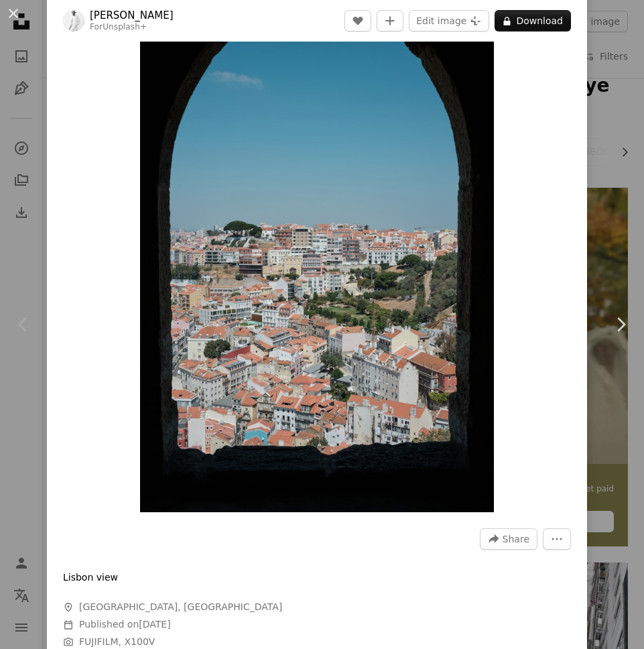 This screenshot has width=644, height=649. What do you see at coordinates (621, 324) in the screenshot?
I see `a: Next` at bounding box center [621, 324].